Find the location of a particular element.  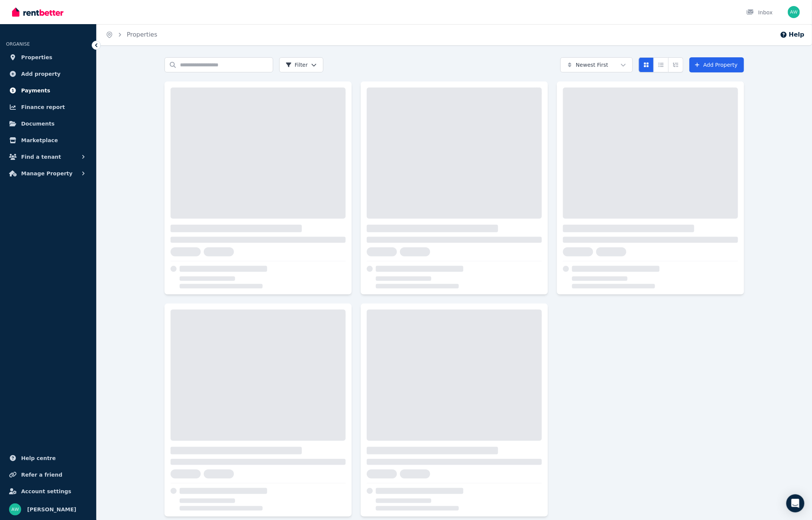

button: Manage Property is located at coordinates (48, 174).